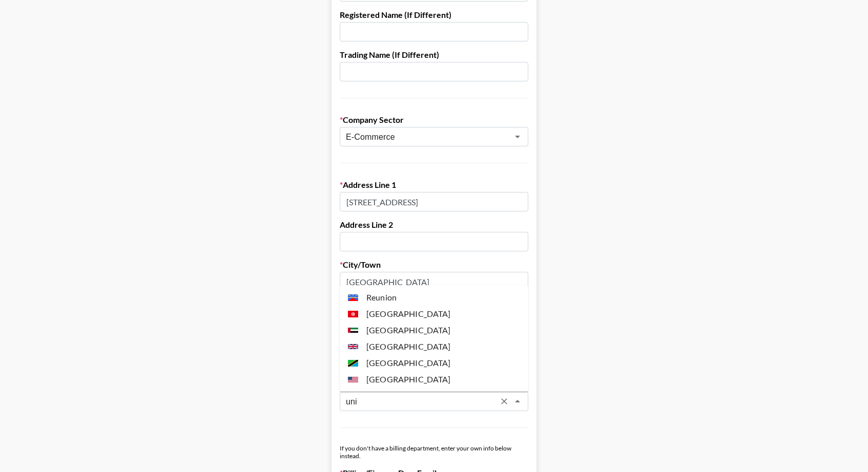 The height and width of the screenshot is (472, 868). Describe the element at coordinates (504, 401) in the screenshot. I see `button: Clear` at that location.